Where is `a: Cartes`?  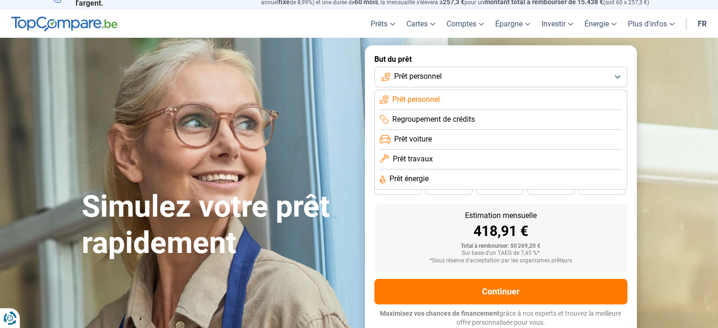 a: Cartes is located at coordinates (421, 24).